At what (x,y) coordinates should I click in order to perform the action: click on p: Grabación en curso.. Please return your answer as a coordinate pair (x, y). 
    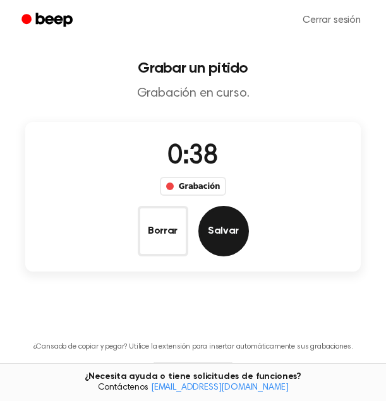
    Looking at the image, I should click on (192, 93).